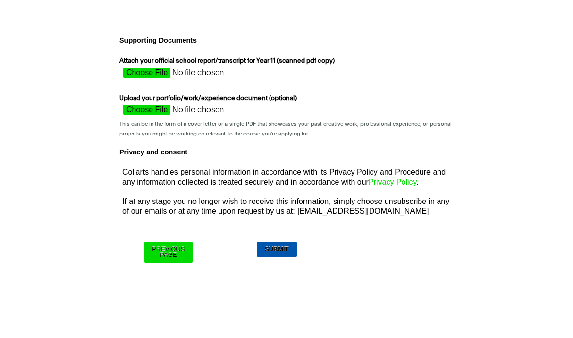 The width and height of the screenshot is (573, 338). I want to click on span: If at any stage you no longer wish to receive this information, simply choose unsubscribe in any ..., so click(285, 206).